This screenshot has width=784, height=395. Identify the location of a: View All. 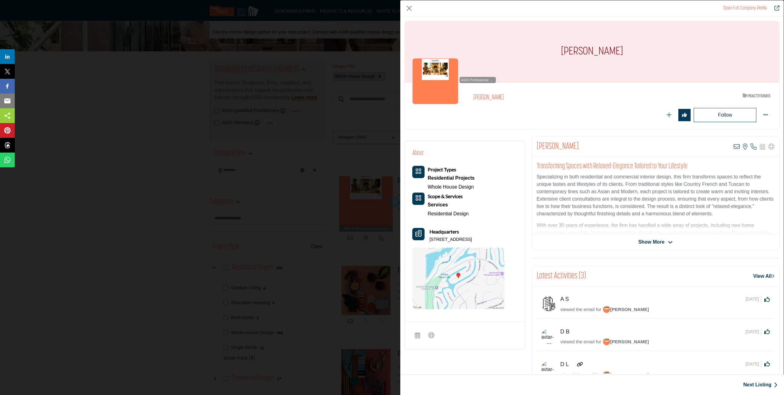
(764, 276).